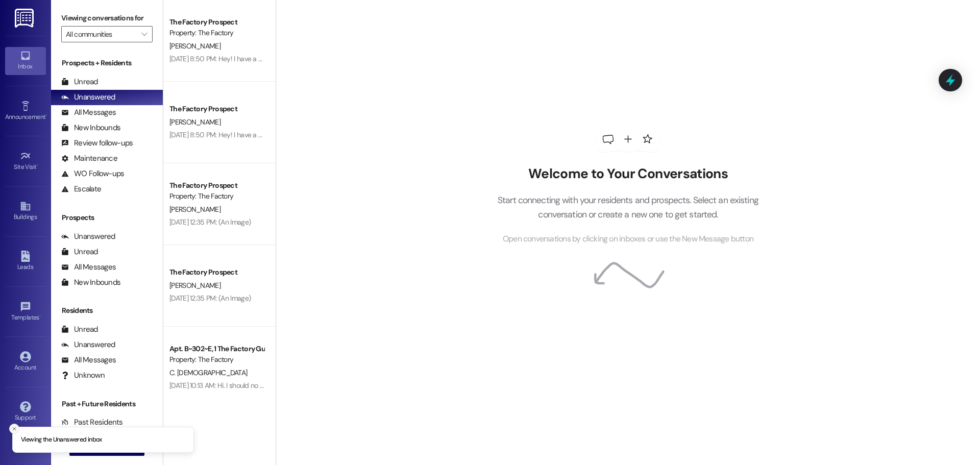 The width and height of the screenshot is (980, 465). I want to click on div: Prospects + Residents, so click(107, 63).